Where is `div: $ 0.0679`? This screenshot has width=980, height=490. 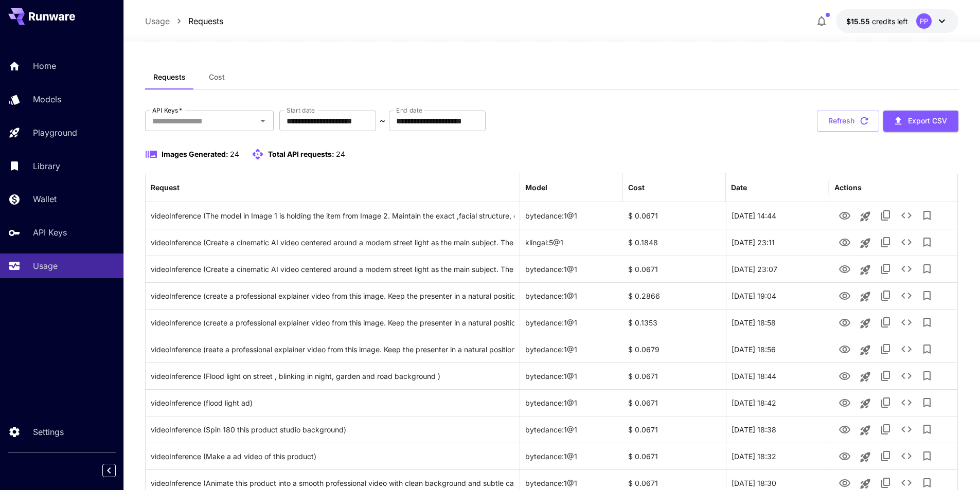 div: $ 0.0679 is located at coordinates (674, 349).